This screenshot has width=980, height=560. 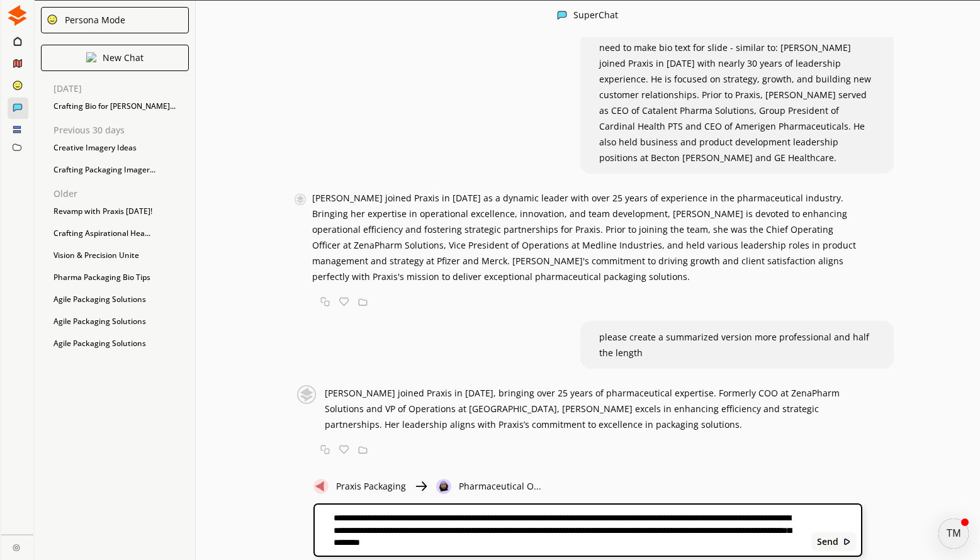 I want to click on a: Close, so click(x=17, y=546).